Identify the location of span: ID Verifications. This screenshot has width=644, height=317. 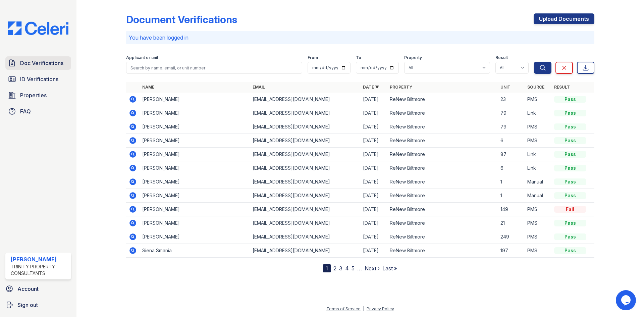
(39, 79).